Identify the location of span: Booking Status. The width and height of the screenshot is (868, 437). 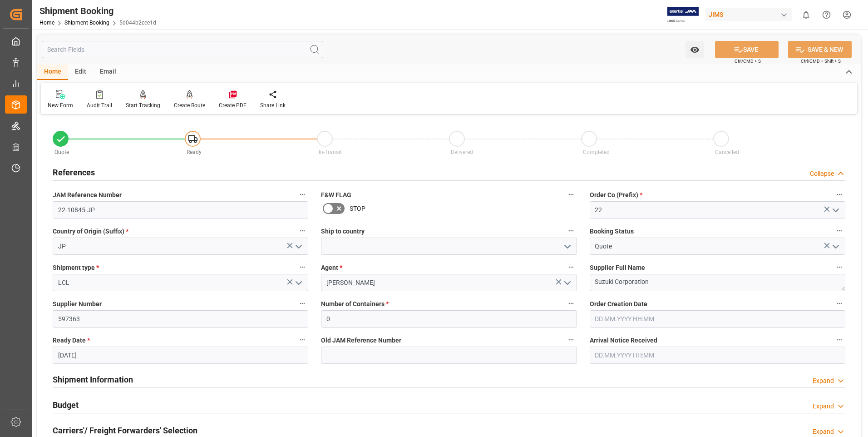
(611, 231).